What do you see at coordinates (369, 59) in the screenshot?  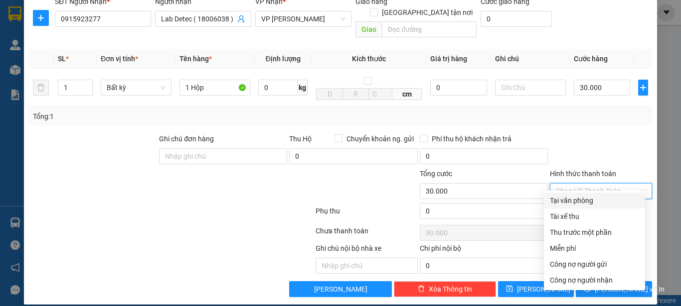 I see `span: Kích thước` at bounding box center [369, 59].